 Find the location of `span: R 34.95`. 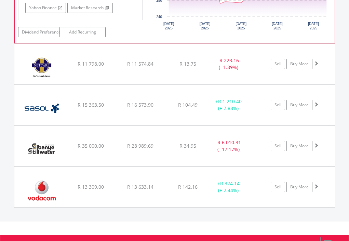

span: R 34.95 is located at coordinates (188, 146).